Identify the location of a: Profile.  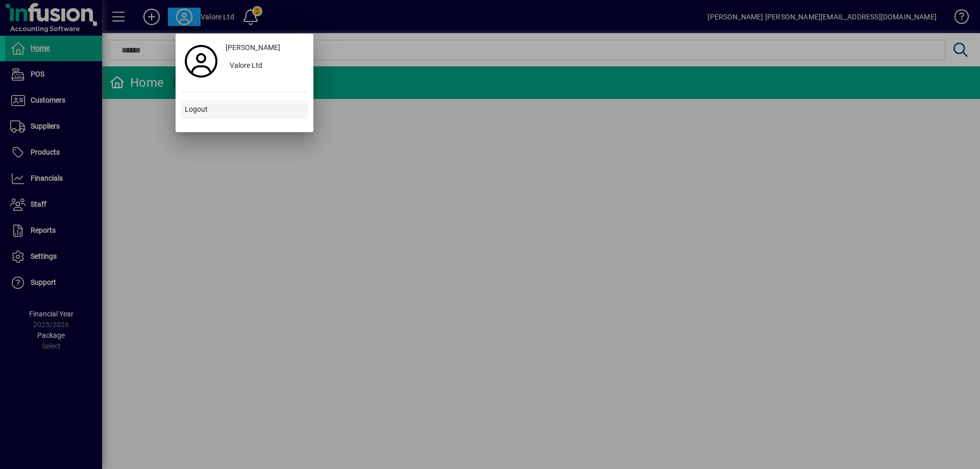
(201, 61).